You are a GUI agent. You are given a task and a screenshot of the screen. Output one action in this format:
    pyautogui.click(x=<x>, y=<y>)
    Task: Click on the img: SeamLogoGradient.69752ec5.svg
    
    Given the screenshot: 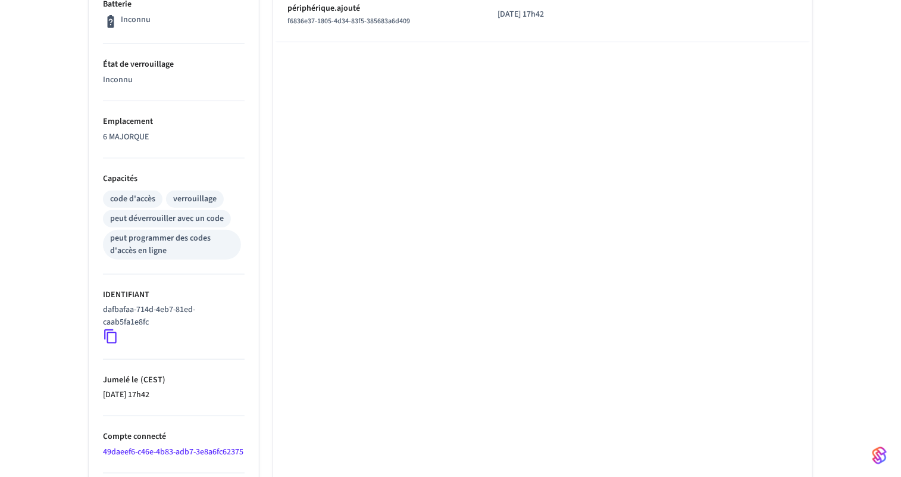 What is the action you would take?
    pyautogui.click(x=880, y=455)
    